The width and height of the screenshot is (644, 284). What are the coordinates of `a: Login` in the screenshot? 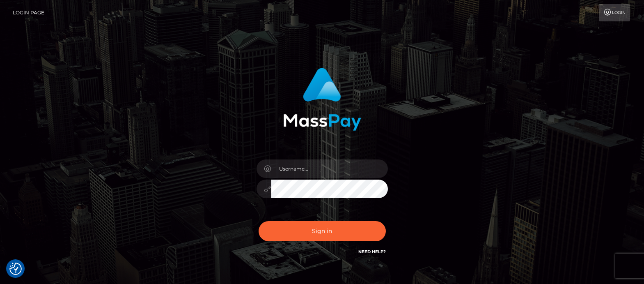 It's located at (614, 13).